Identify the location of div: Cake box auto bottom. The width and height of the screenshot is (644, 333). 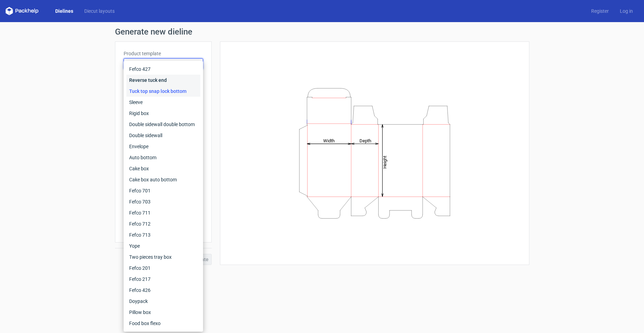
(164, 180).